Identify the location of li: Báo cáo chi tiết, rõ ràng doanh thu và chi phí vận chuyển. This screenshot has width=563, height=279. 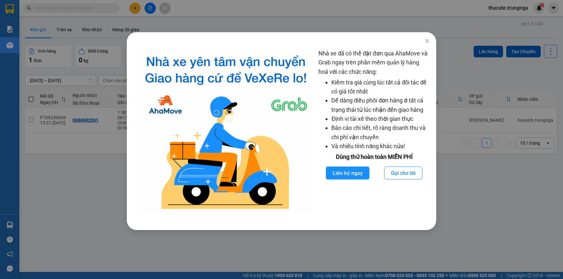
(380, 133).